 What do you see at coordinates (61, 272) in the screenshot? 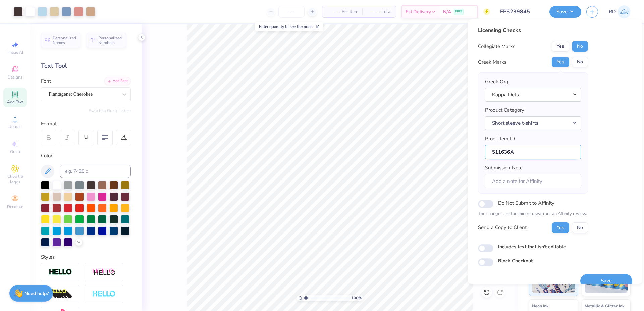
I see `img: Stroke` at bounding box center [61, 272].